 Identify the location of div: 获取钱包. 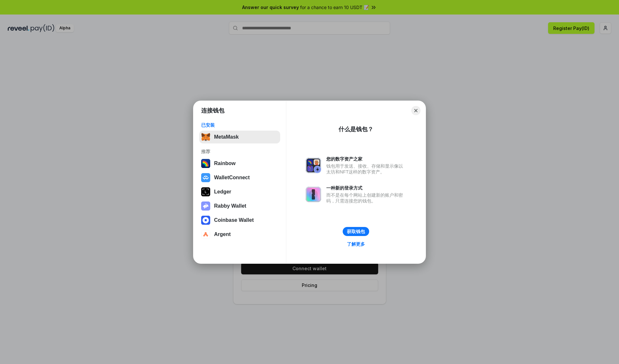
(356, 231).